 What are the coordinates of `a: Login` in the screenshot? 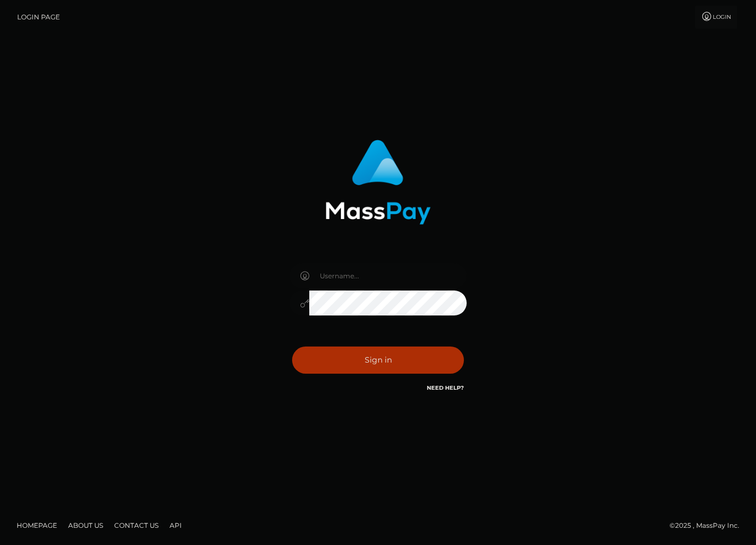 It's located at (716, 17).